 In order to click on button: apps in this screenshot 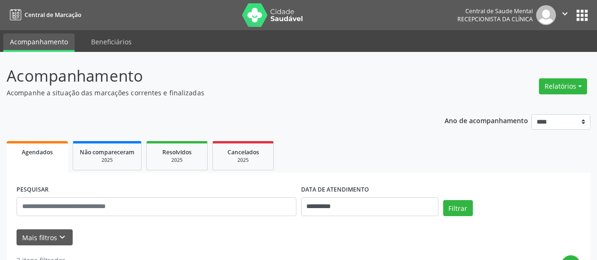, I will do `click(582, 15)`.